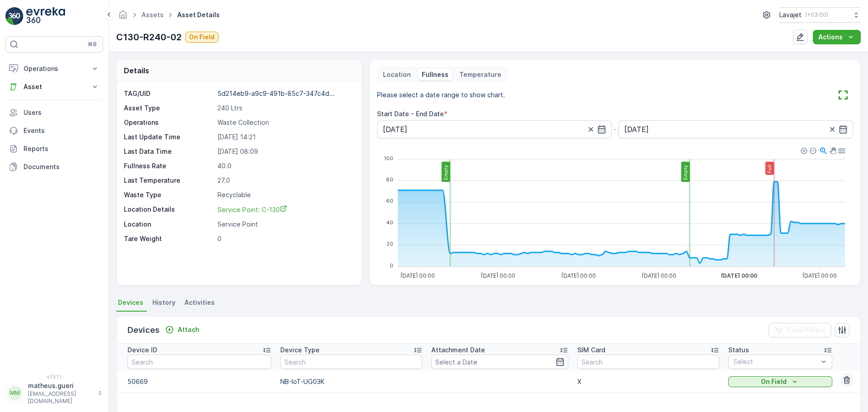 The height and width of the screenshot is (412, 868). I want to click on p: 0, so click(285, 239).